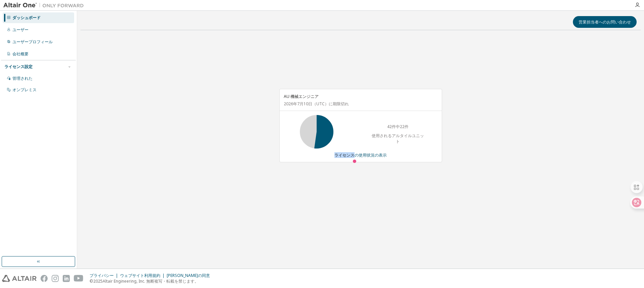 Image resolution: width=644 pixels, height=288 pixels. I want to click on img: youtube.svg, so click(78, 278).